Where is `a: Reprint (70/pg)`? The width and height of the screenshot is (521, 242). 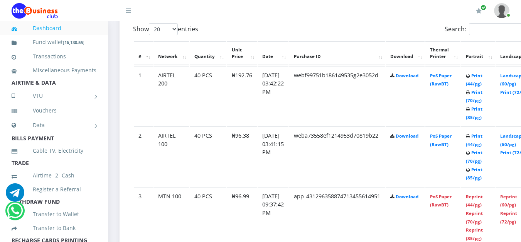
a: Reprint (70/pg) is located at coordinates (475, 217).